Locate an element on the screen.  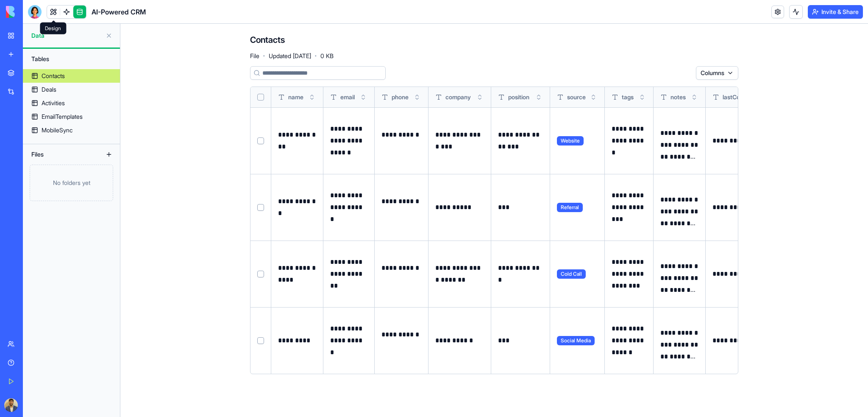
h4: Contacts is located at coordinates (267, 40).